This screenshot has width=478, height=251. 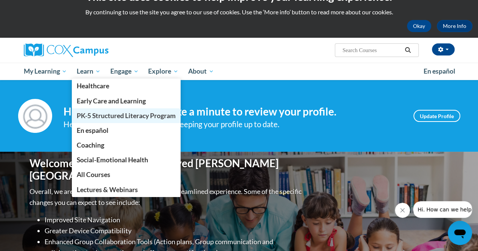 What do you see at coordinates (407, 50) in the screenshot?
I see `button: Search` at bounding box center [407, 50].